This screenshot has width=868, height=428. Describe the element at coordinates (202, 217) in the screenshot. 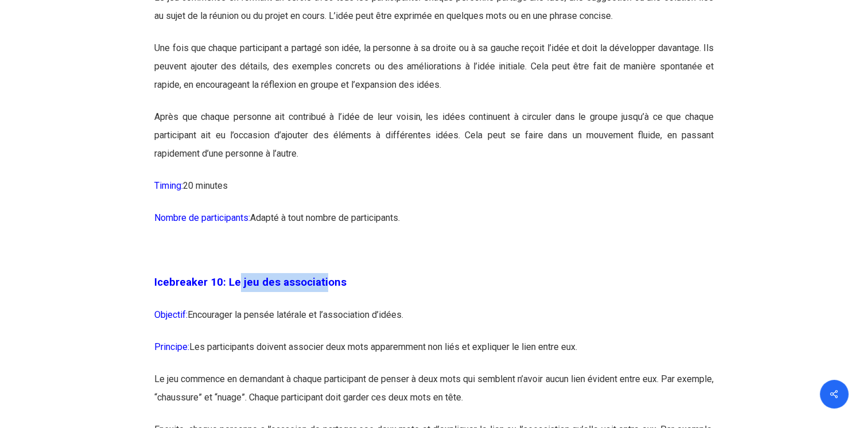

I see `span: Nombre de participants:` at that location.